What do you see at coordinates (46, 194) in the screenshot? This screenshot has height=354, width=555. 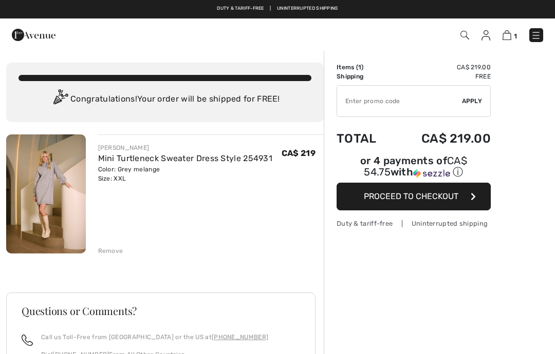 I see `img: Mini Turtleneck Sweater Dress Style 254931` at bounding box center [46, 194].